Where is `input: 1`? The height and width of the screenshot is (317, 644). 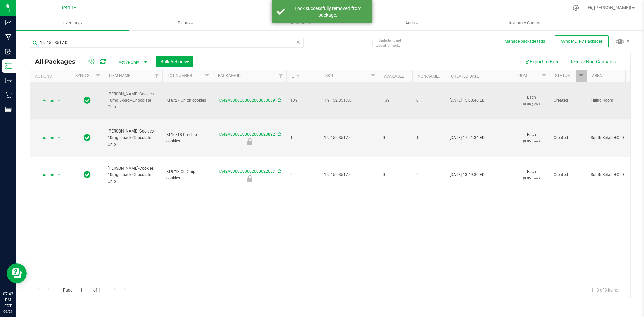
input: 1 is located at coordinates (83, 289).